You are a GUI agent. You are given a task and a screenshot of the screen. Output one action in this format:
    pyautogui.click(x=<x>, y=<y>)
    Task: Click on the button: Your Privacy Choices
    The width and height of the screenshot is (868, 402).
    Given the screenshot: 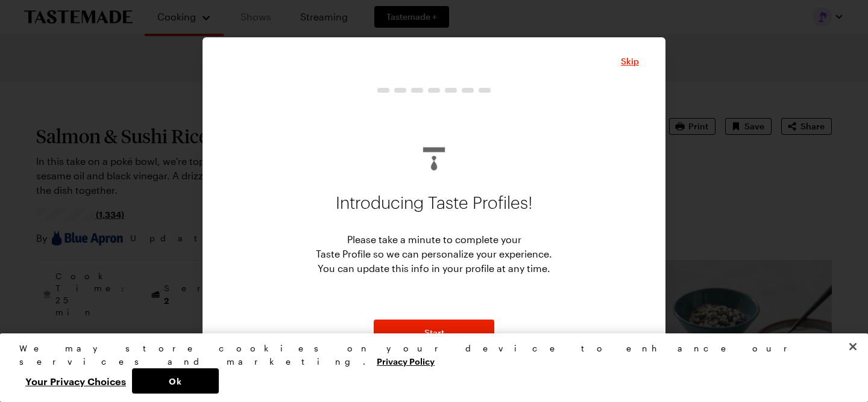 What is the action you would take?
    pyautogui.click(x=75, y=381)
    